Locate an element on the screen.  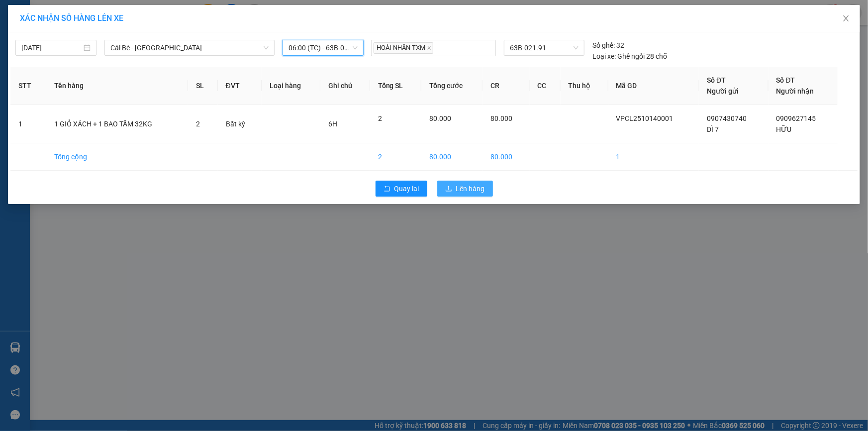
div: 32 is located at coordinates (608, 46).